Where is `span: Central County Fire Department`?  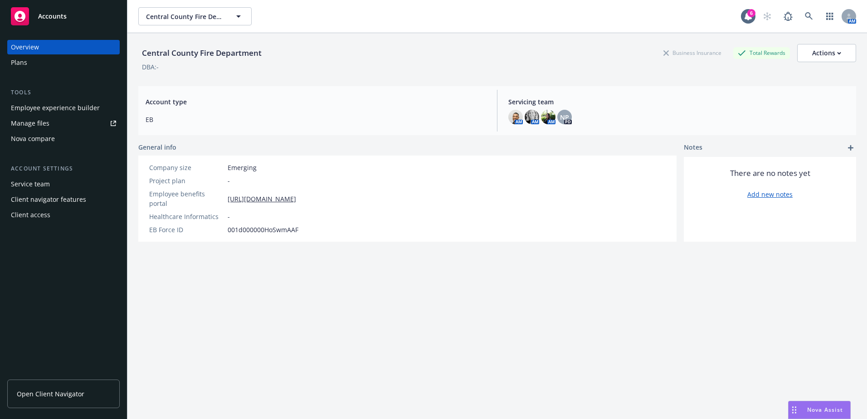
span: Central County Fire Department is located at coordinates (185, 16).